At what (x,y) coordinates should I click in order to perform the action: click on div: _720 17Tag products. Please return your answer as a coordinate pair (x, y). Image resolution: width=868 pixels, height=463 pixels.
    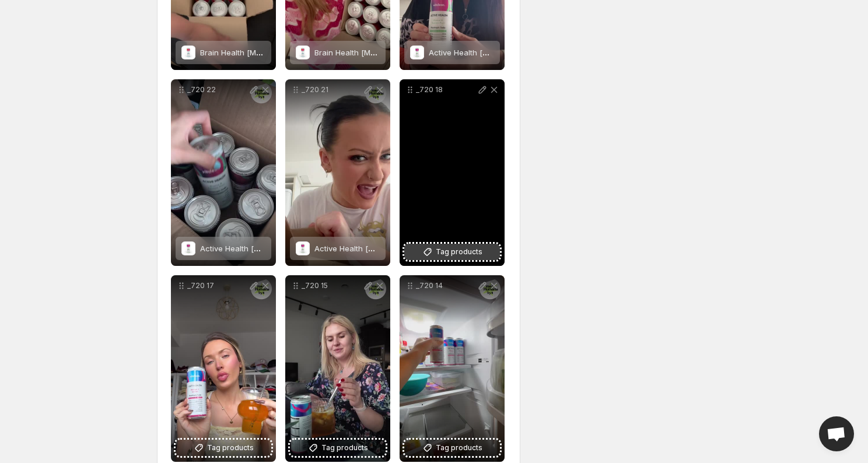
    Looking at the image, I should click on (223, 368).